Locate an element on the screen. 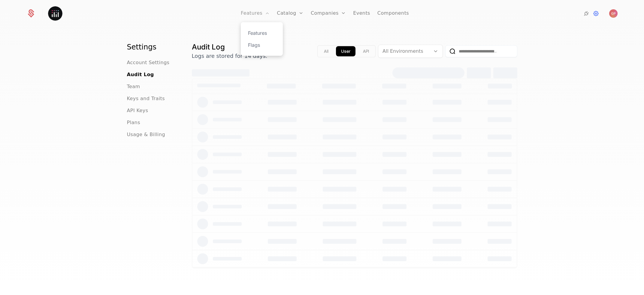 The height and width of the screenshot is (295, 644). button: api is located at coordinates (366, 51).